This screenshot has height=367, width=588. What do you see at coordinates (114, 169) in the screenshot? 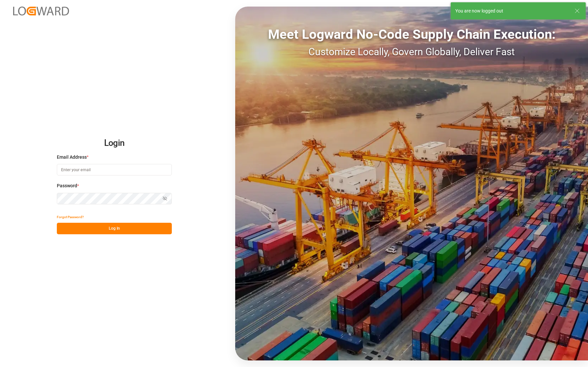
I see `input: Enter your email` at bounding box center [114, 169].